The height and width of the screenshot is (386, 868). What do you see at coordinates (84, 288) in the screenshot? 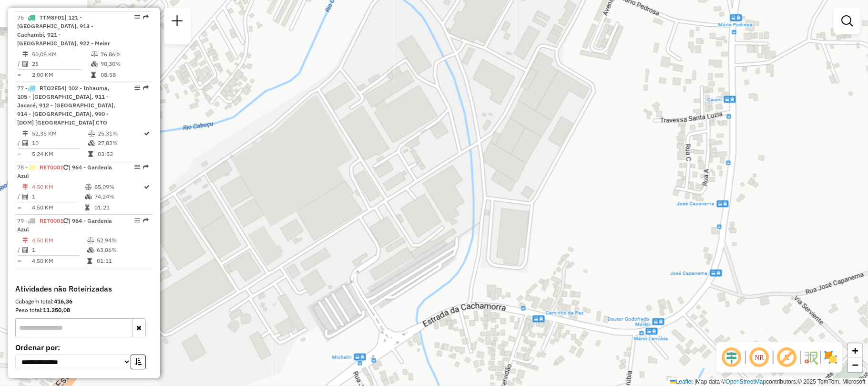
I see `h4: Atividades não Roteirizadas` at bounding box center [84, 288].